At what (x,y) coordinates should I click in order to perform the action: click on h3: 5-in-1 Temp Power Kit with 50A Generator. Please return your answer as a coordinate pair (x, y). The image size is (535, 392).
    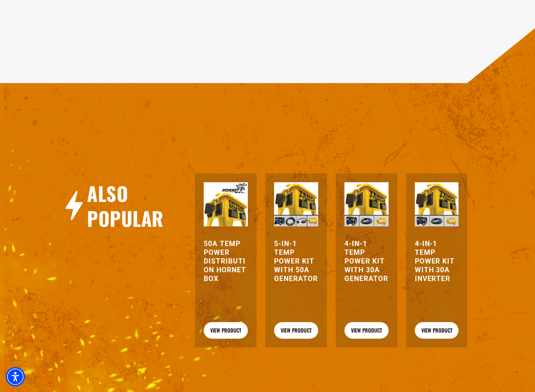
    Looking at the image, I should click on (296, 261).